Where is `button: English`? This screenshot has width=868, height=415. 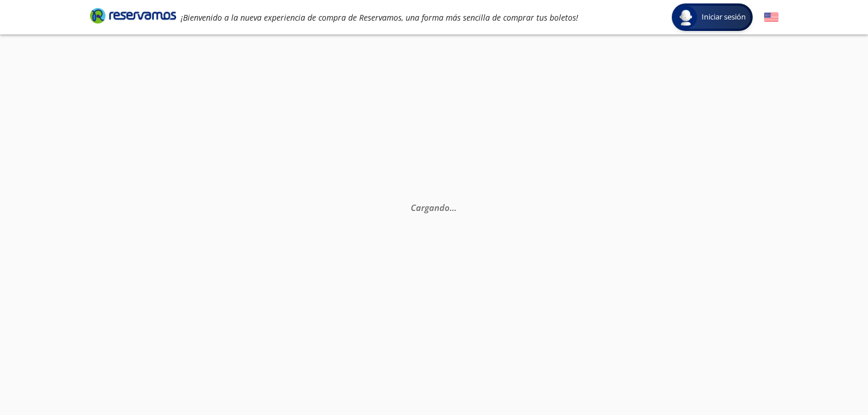 button: English is located at coordinates (771, 17).